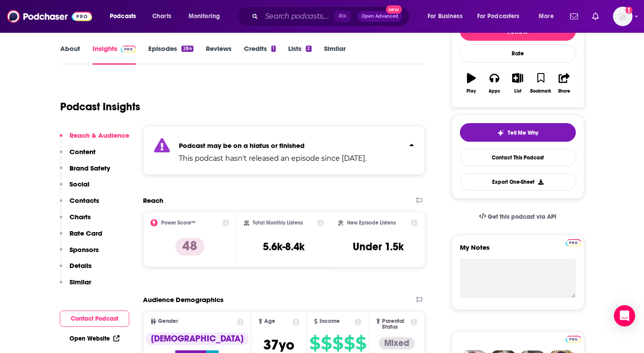  I want to click on a: Credits1, so click(260, 55).